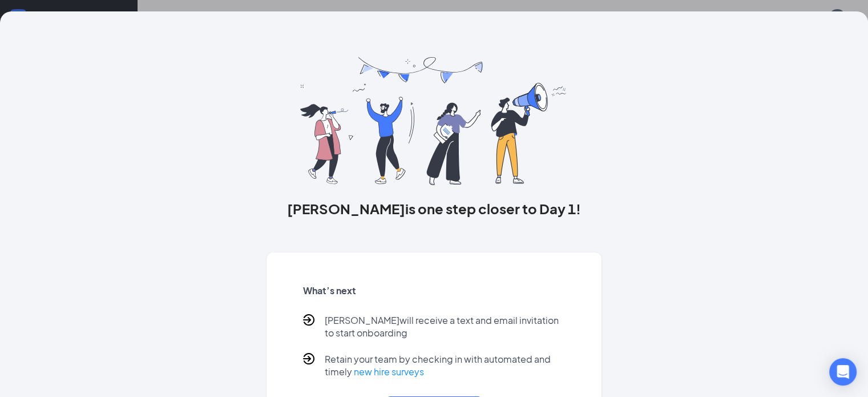 The height and width of the screenshot is (397, 868). What do you see at coordinates (444, 365) in the screenshot?
I see `p: Retain your team by checking in with automated and timely` at bounding box center [444, 365].